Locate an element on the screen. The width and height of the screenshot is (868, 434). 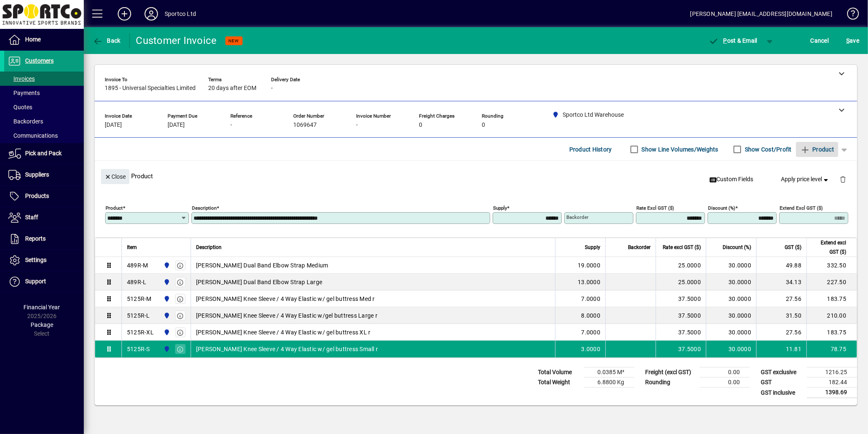
td: 78.75 is located at coordinates (831, 349).